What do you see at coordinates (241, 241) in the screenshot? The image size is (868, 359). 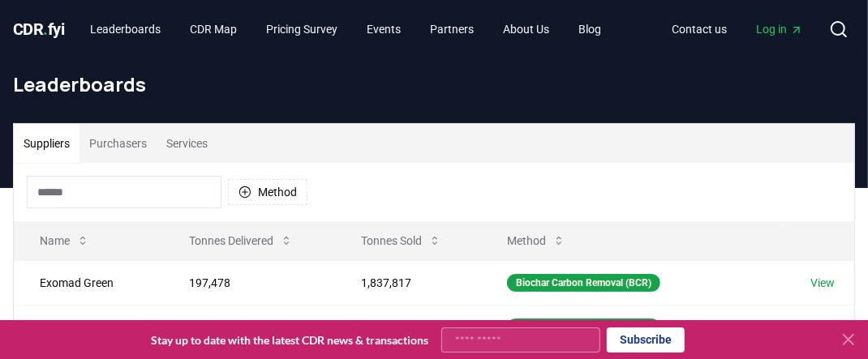 I see `button: Tonnes Delivered` at bounding box center [241, 241].